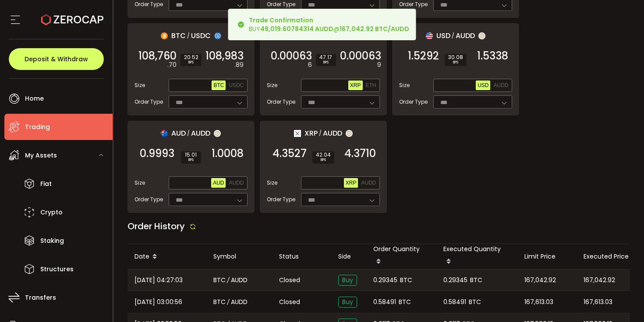  Describe the element at coordinates (239, 65) in the screenshot. I see `em: .89` at that location.